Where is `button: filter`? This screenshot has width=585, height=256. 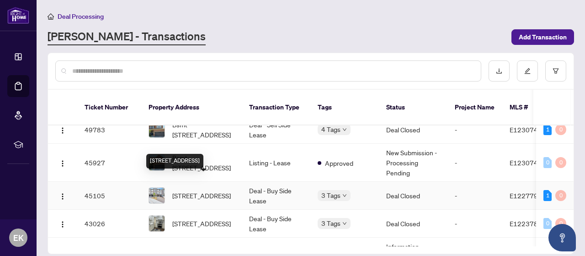 button: filter is located at coordinates (556, 71).